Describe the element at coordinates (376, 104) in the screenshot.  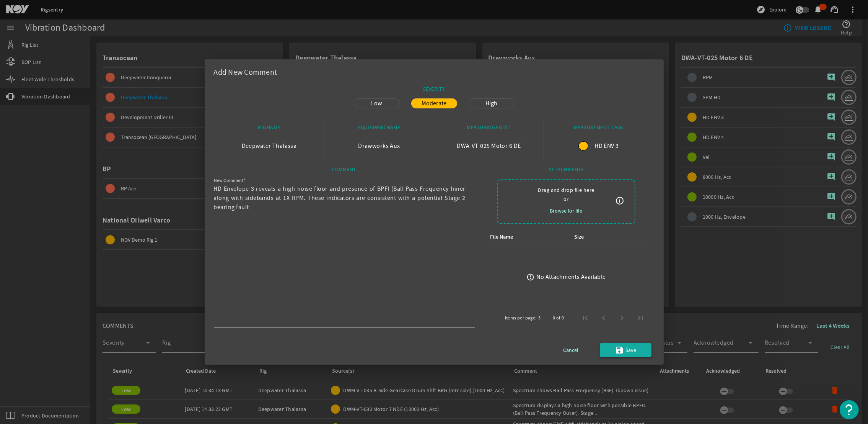
I see `span: Low` at that location.